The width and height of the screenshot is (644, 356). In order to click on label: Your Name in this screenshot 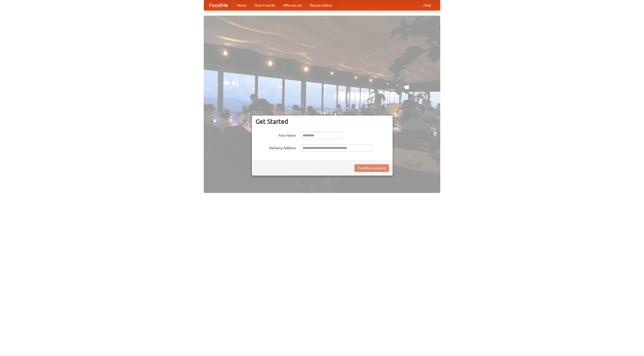, I will do `click(276, 135)`.